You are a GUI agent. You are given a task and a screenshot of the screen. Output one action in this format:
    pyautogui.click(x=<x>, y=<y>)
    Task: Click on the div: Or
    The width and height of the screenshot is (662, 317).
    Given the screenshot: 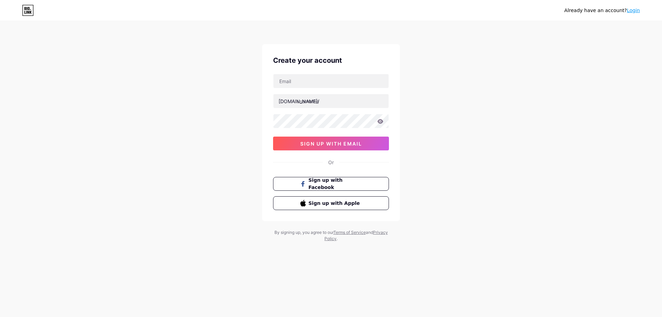 What is the action you would take?
    pyautogui.click(x=331, y=162)
    